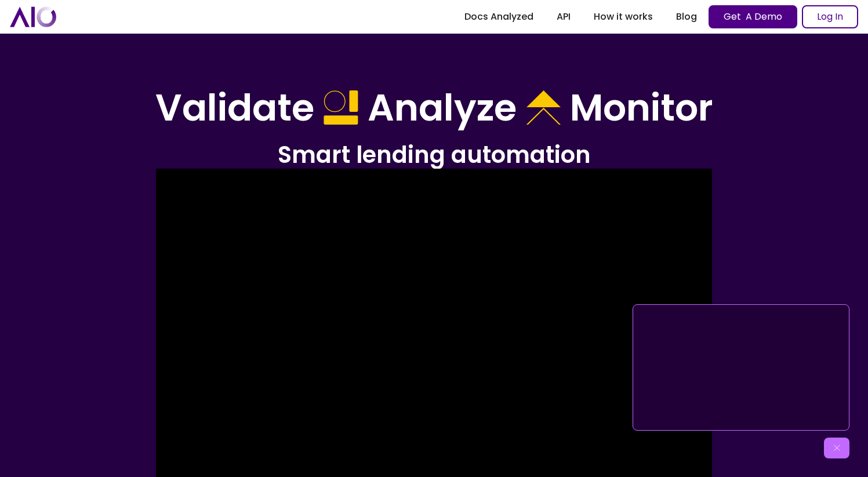 The height and width of the screenshot is (477, 868). What do you see at coordinates (829, 17) in the screenshot?
I see `a: Log In` at bounding box center [829, 17].